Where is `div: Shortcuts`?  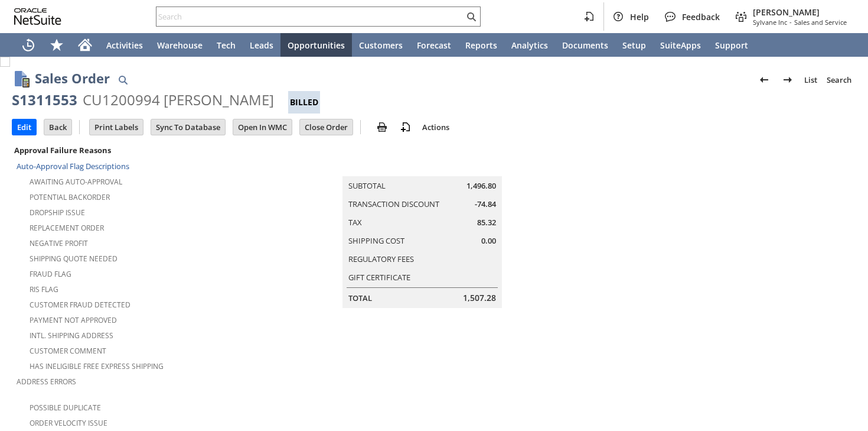
div: Shortcuts is located at coordinates (56, 45).